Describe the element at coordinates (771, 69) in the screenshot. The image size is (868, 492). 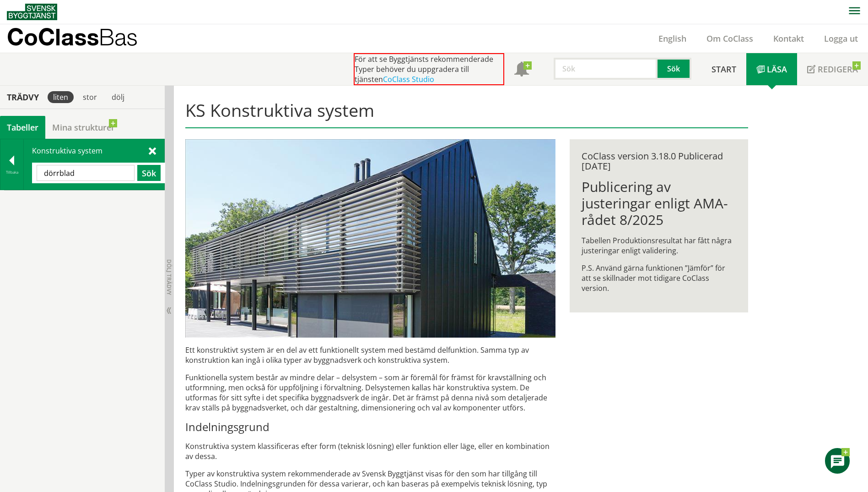
I see `a: Läsa` at that location.